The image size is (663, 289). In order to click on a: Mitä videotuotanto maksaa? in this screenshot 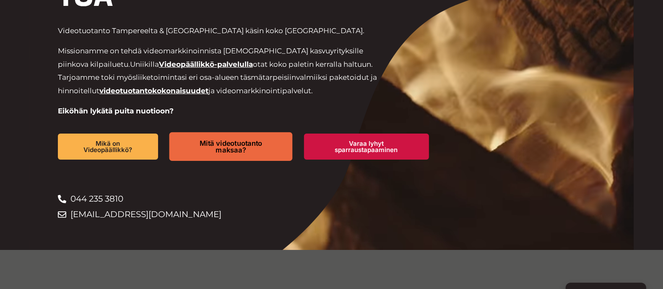, I will do `click(231, 146)`.